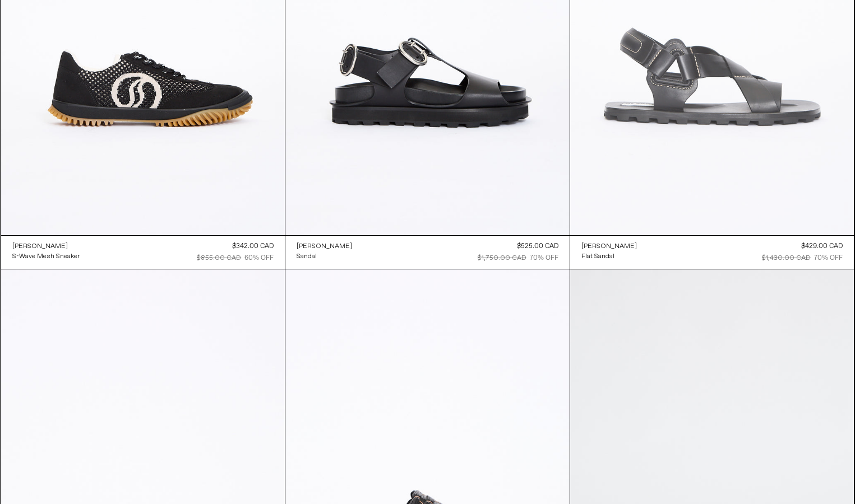 This screenshot has height=504, width=855. I want to click on a: S-Wave Mesh Sneaker, so click(46, 256).